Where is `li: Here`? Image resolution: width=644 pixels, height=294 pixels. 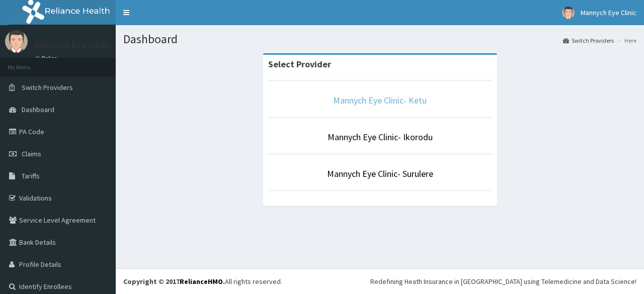
li: Here is located at coordinates (625, 40).